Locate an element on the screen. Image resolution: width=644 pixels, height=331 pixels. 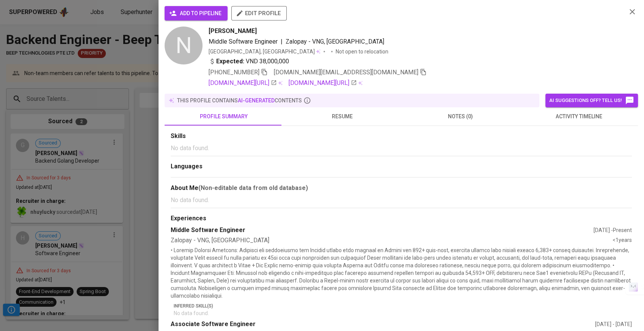
div: Middle Software Engineer is located at coordinates (382, 230).